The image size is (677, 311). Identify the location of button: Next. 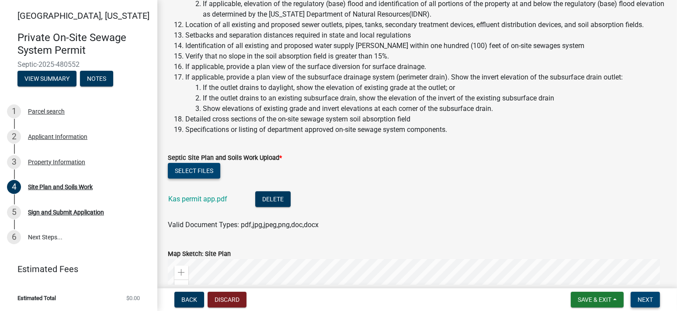
(645, 300).